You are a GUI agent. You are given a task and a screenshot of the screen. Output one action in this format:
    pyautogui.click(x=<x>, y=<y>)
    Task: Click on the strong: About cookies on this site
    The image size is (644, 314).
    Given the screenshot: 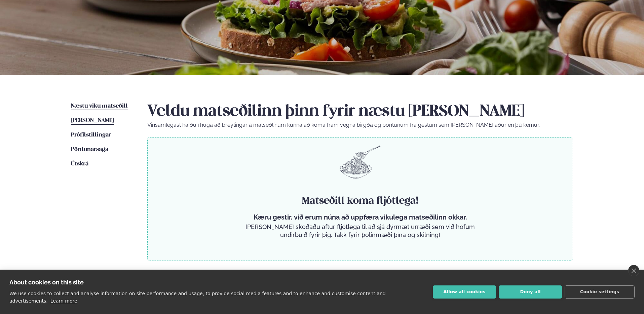 What is the action you would take?
    pyautogui.click(x=47, y=282)
    